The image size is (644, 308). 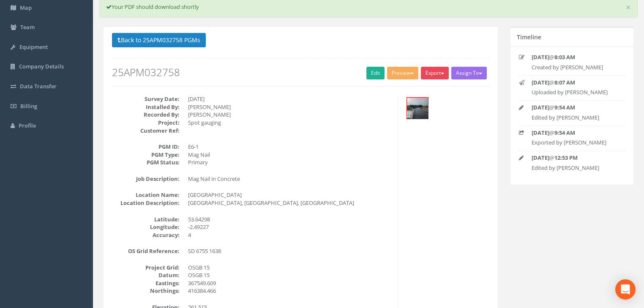 I want to click on dt: Installed By:, so click(x=146, y=107).